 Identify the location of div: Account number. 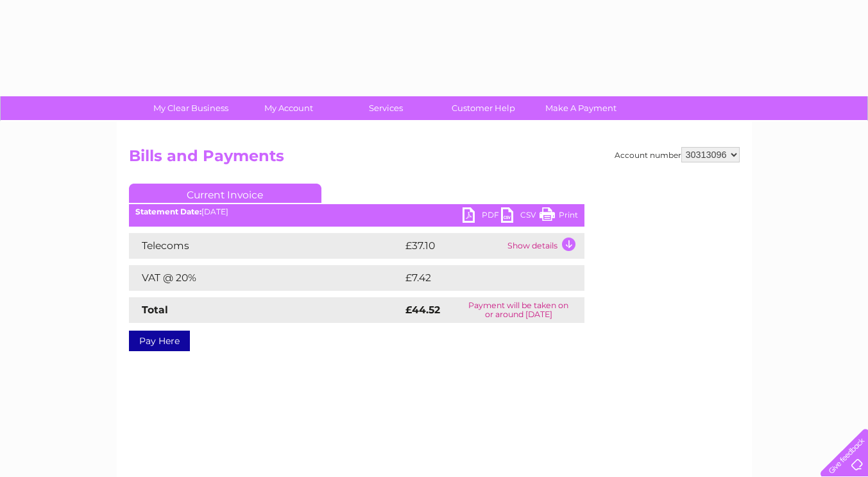
(677, 154).